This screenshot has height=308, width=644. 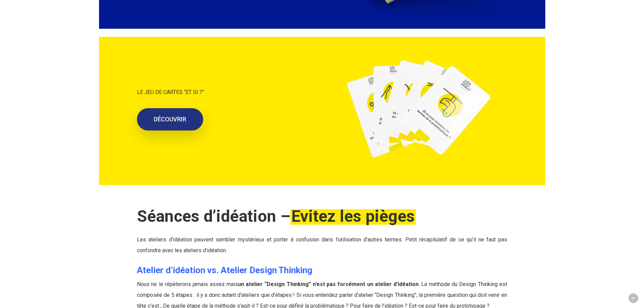 I want to click on strong: un atelier “Design Thinking” n’est pas forcément un atelier d’idéation, so click(x=328, y=284).